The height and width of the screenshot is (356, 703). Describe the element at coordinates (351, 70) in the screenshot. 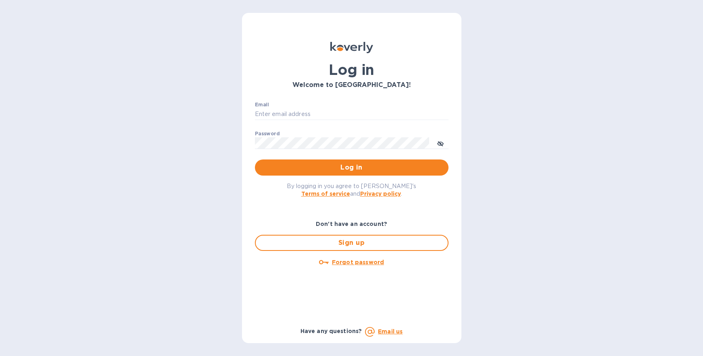

I see `h1: Log in` at that location.